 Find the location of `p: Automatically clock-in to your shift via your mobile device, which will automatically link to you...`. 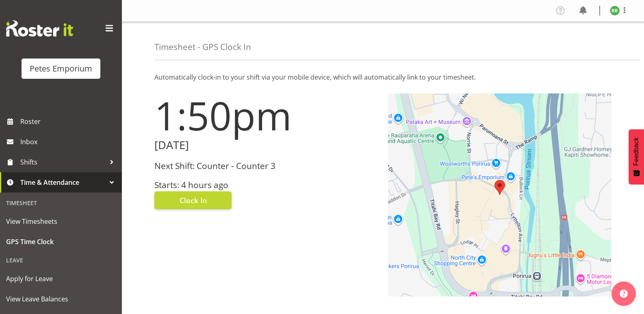

p: Automatically clock-in to your shift via your mobile device, which will automatically link to you... is located at coordinates (383, 77).